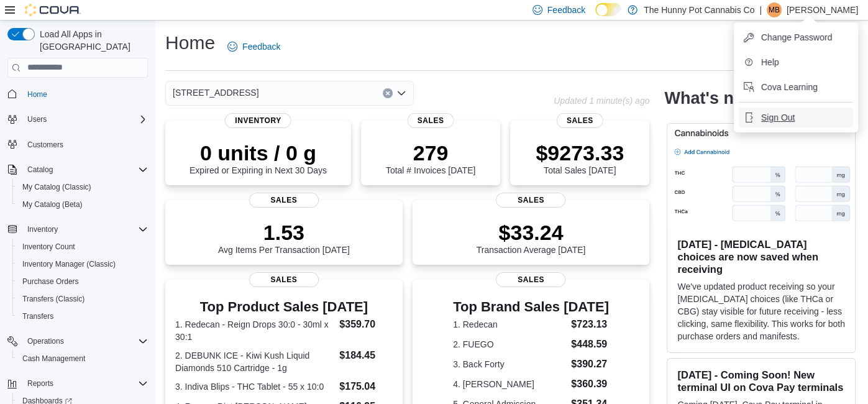 The image size is (868, 404). I want to click on span: Sign Out, so click(778, 118).